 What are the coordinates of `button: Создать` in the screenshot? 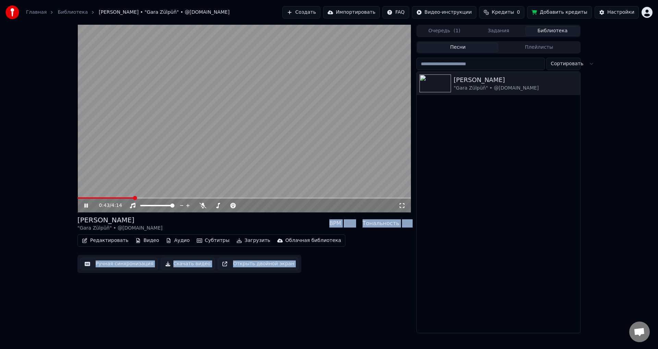 It's located at (301, 12).